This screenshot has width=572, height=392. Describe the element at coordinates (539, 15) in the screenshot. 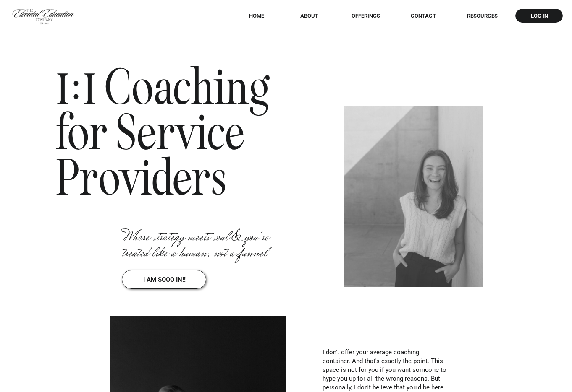

I see `a: log in` at that location.